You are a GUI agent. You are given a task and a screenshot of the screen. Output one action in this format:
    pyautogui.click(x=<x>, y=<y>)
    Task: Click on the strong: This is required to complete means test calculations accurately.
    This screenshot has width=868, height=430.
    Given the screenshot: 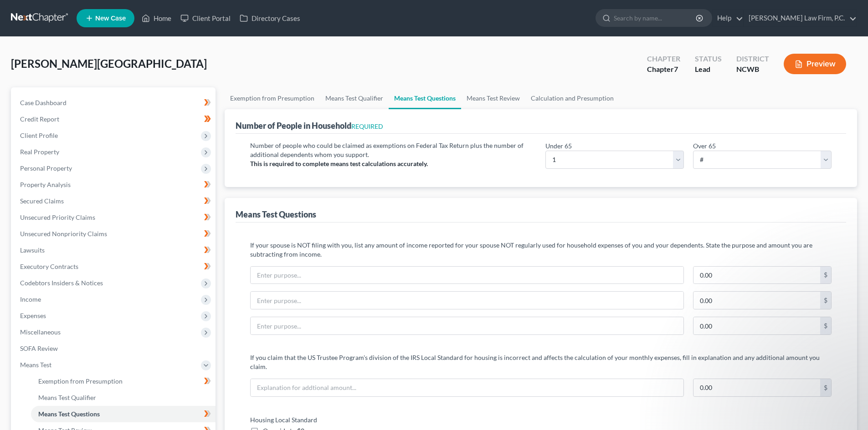 What is the action you would take?
    pyautogui.click(x=339, y=163)
    